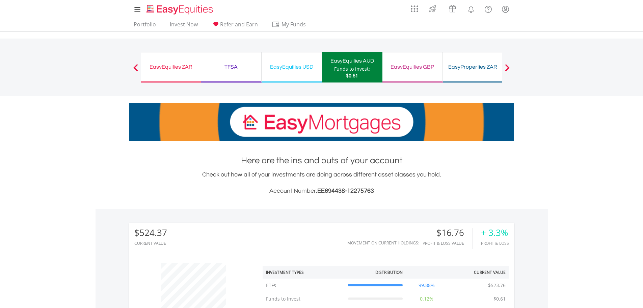 The height and width of the screenshot is (308, 643). I want to click on img: thrive-v2.svg, so click(432, 9).